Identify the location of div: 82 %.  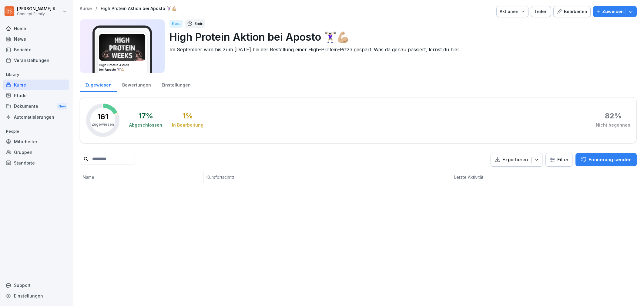
(612, 116).